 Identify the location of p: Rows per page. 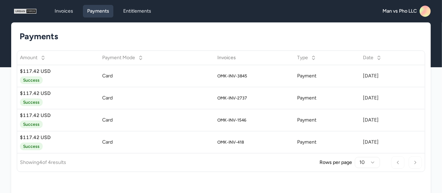
(335, 162).